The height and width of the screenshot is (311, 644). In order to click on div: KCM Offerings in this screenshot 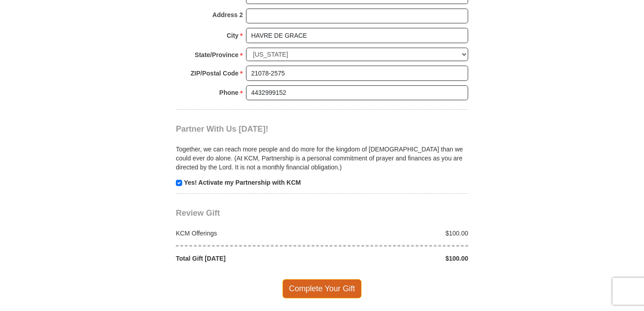, I will do `click(247, 233)`.